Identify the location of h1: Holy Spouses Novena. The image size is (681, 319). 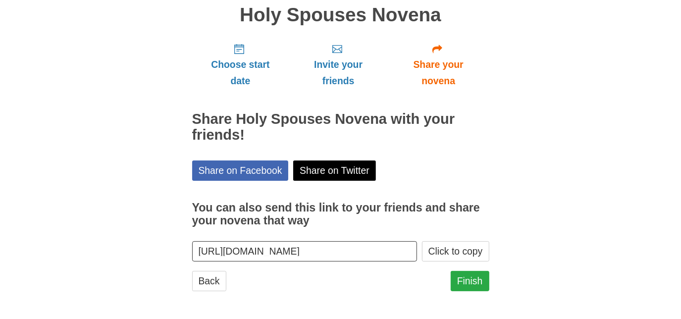
(341, 15).